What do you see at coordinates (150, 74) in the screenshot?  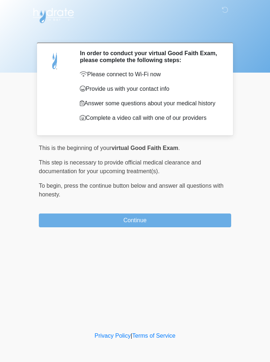 I see `p: Please connect to Wi-Fi now` at bounding box center [150, 74].